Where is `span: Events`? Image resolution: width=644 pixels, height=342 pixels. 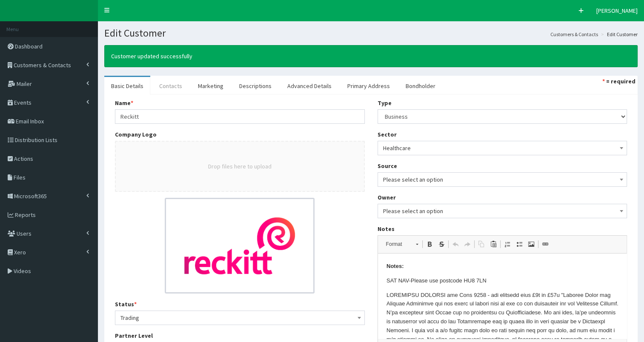 span: Events is located at coordinates (22, 103).